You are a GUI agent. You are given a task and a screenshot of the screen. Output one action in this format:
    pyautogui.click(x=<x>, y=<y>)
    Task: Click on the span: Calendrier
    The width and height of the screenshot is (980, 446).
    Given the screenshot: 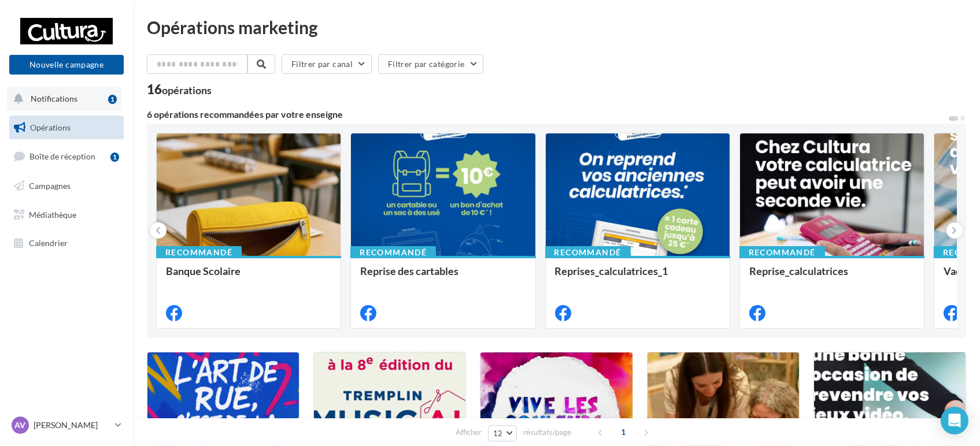 What is the action you would take?
    pyautogui.click(x=48, y=242)
    